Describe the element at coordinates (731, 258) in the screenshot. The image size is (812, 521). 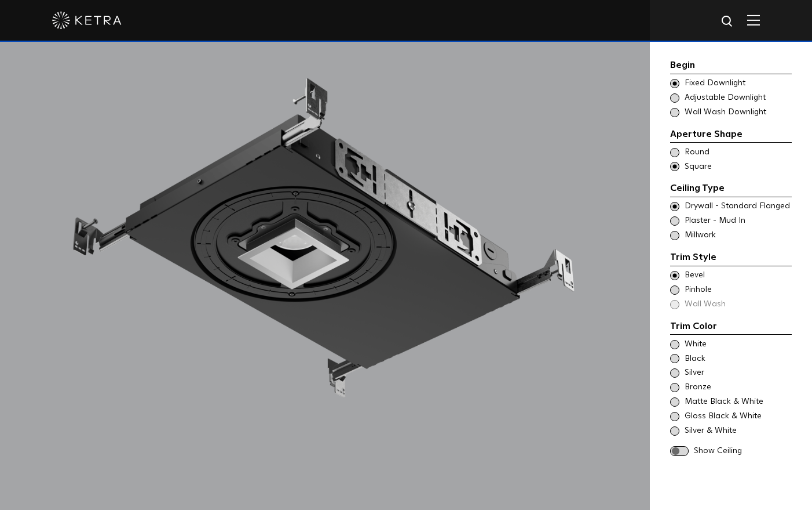
I see `div: Trim Style` at that location.